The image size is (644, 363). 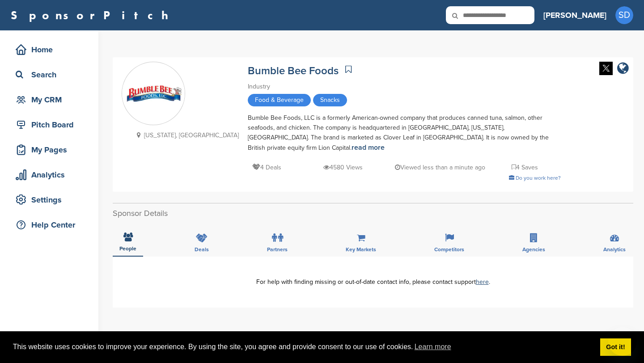 What do you see at coordinates (615, 347) in the screenshot?
I see `a: dismiss cookie message` at bounding box center [615, 347].